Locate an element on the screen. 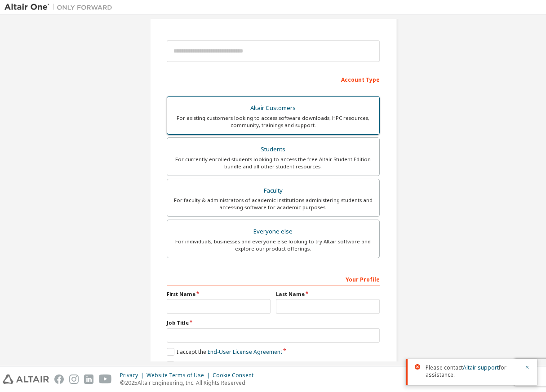 The height and width of the screenshot is (392, 546). img: instagram.svg is located at coordinates (74, 379).